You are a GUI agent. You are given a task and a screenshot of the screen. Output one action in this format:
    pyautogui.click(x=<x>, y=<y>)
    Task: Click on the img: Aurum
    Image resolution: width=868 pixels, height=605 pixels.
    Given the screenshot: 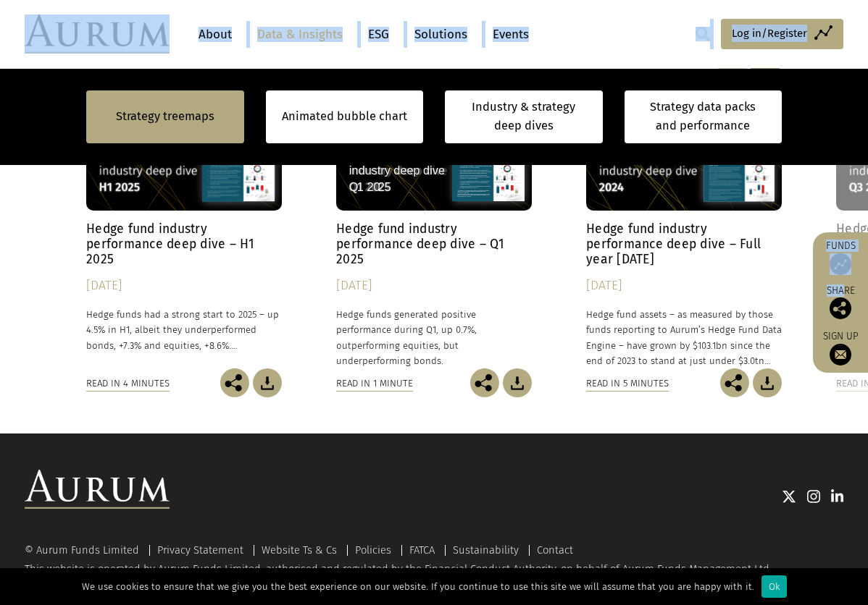 What is the action you would take?
    pyautogui.click(x=97, y=34)
    